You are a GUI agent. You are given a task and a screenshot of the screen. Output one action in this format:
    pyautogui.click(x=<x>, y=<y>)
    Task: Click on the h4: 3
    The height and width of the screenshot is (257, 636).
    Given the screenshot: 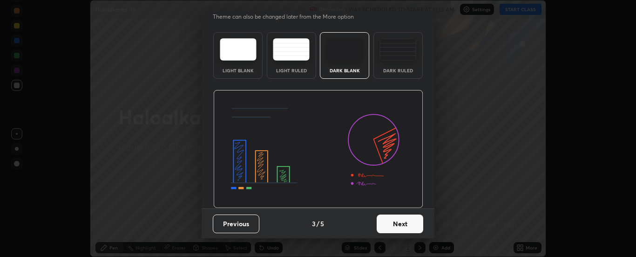 What is the action you would take?
    pyautogui.click(x=314, y=223)
    